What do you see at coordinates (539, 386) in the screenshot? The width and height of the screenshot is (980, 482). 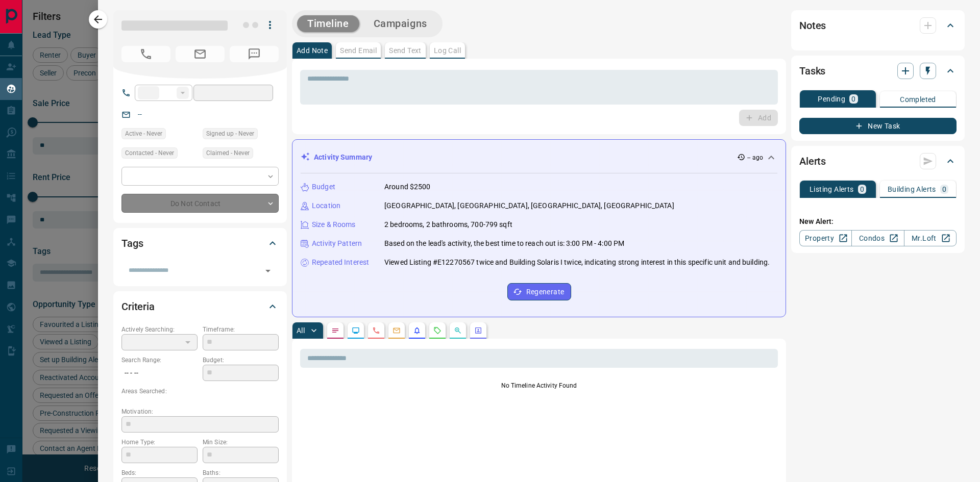 I see `p: No Timeline Activity Found` at bounding box center [539, 386].